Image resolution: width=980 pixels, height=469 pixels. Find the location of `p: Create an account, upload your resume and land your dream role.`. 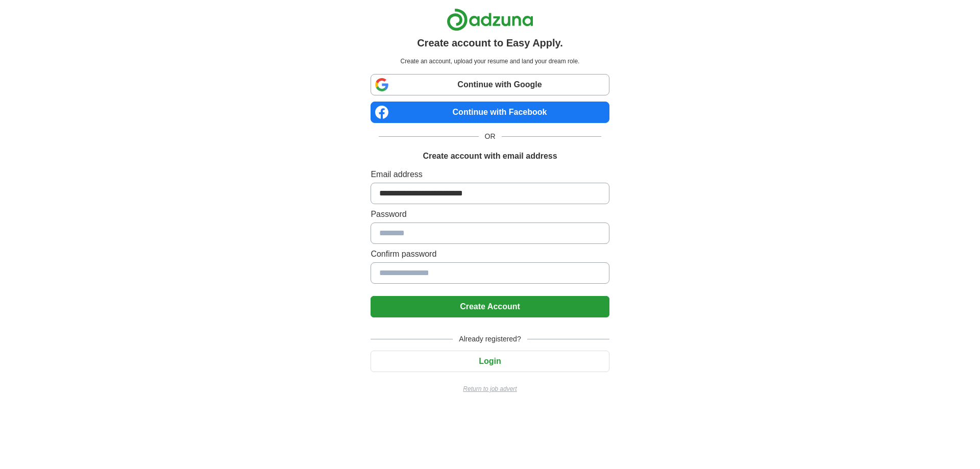

p: Create an account, upload your resume and land your dream role. is located at coordinates (489, 61).